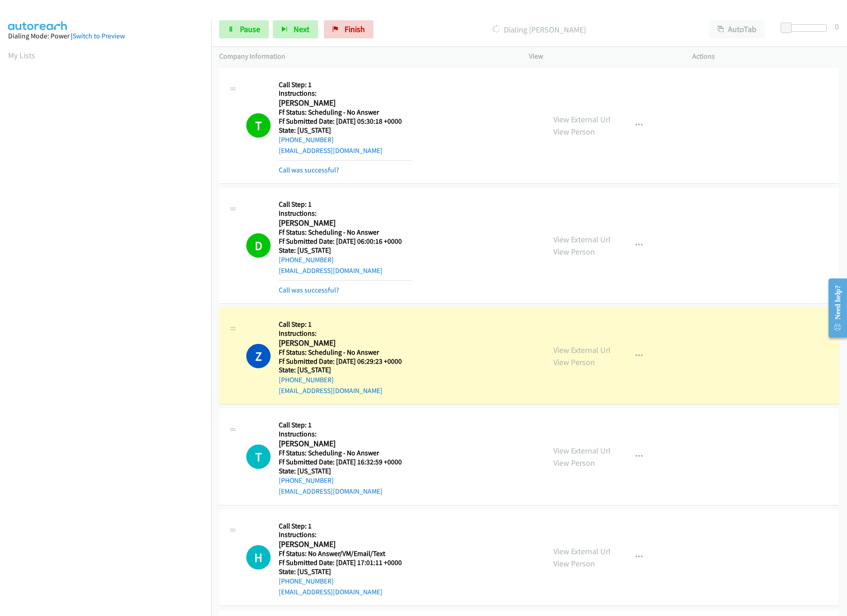  I want to click on div: 0, so click(836, 26).